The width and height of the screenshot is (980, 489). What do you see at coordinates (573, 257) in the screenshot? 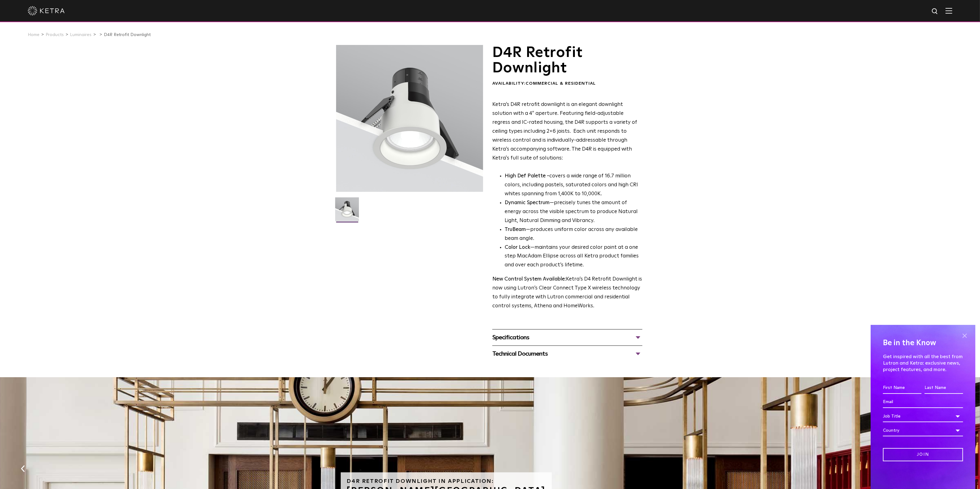
I see `li: —maintains your desired color point at a one step MacAdam Ellipse across all Ketra product famili...` at bounding box center [573, 257].